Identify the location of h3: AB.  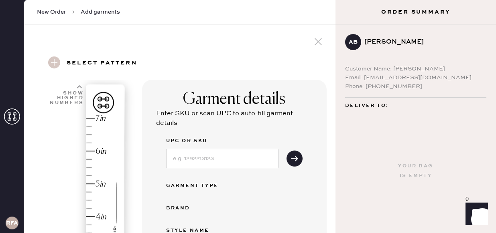
(353, 42).